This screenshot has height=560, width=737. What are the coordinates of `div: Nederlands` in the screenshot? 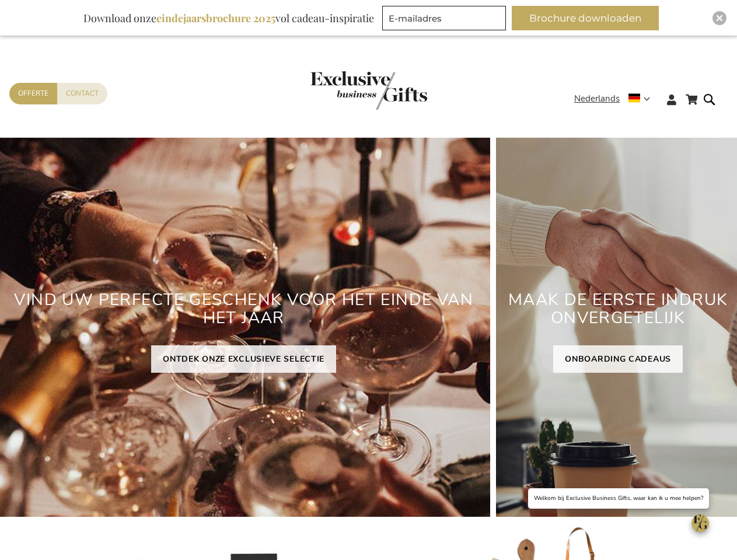 It's located at (616, 99).